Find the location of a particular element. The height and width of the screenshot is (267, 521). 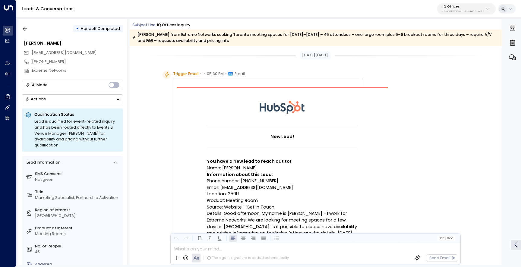

div: Button group with a nested menu is located at coordinates (72, 99).